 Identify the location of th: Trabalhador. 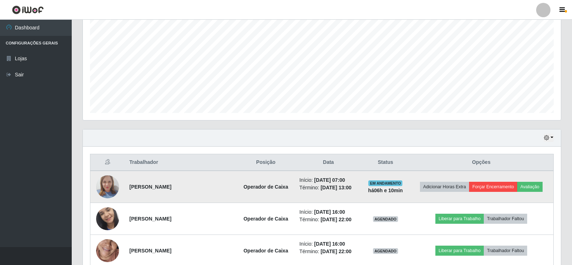
(181, 162).